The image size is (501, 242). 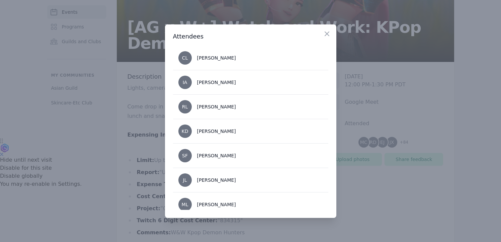 I want to click on span: RL, so click(x=185, y=107).